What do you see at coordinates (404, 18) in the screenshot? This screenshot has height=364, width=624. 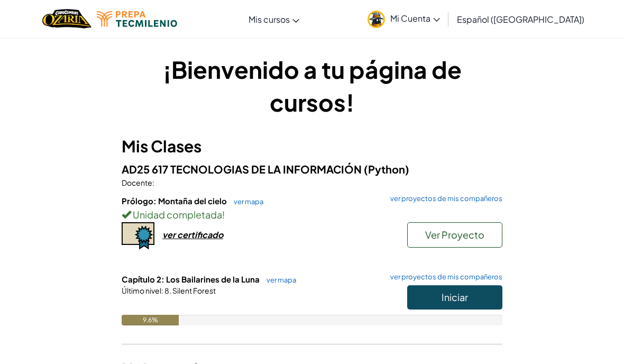 I see `a: Mi Cuenta` at bounding box center [404, 18].